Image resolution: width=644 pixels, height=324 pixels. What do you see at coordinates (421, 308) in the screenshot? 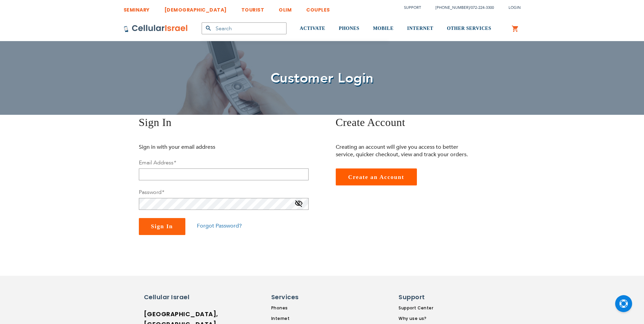
I see `a: Support Center` at bounding box center [421, 308].